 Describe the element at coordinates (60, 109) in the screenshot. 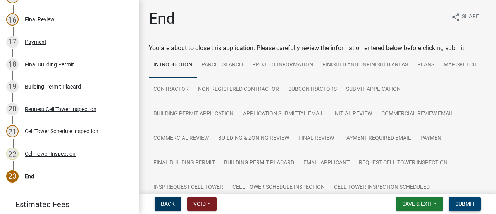

I see `div: Request Cell Tower Inspection` at that location.